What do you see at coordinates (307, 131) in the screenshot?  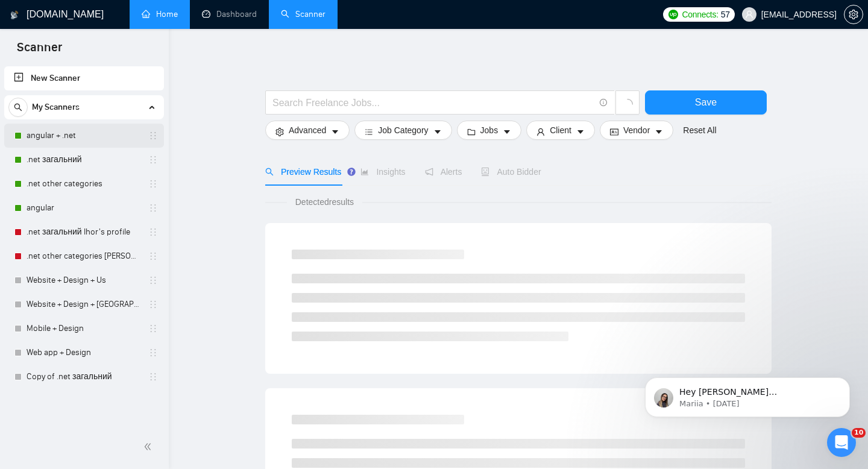 I see `span: Advanced` at bounding box center [307, 131].